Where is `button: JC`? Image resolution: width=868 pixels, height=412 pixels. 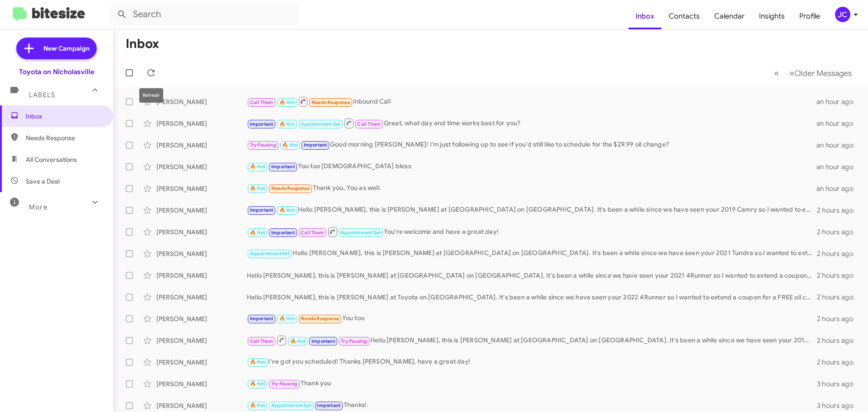 button: JC is located at coordinates (843, 14).